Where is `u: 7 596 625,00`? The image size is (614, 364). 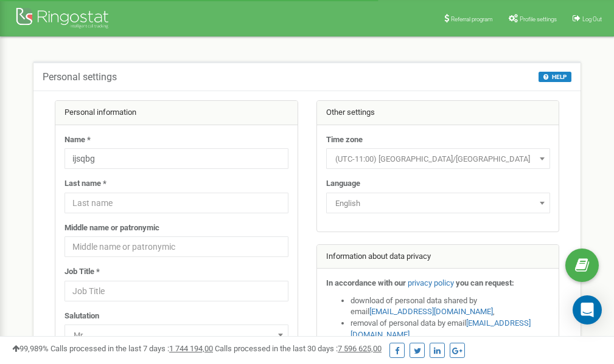 u: 7 596 625,00 is located at coordinates (359, 349).